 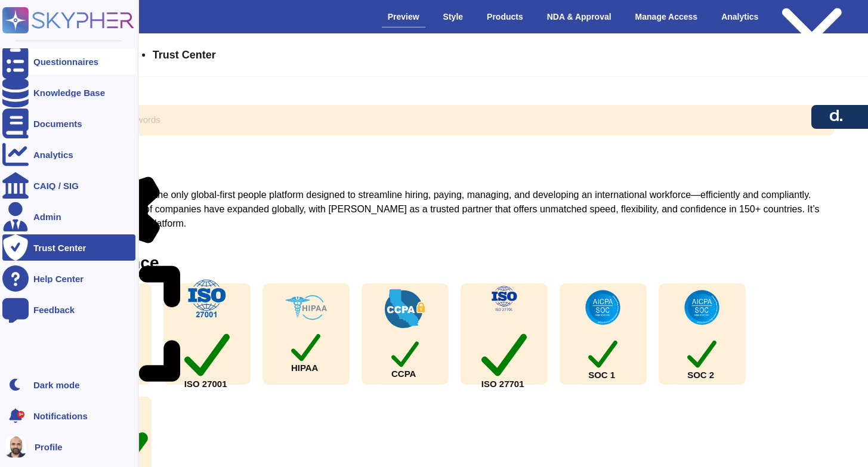 What do you see at coordinates (15, 447) in the screenshot?
I see `img: user` at bounding box center [15, 447].